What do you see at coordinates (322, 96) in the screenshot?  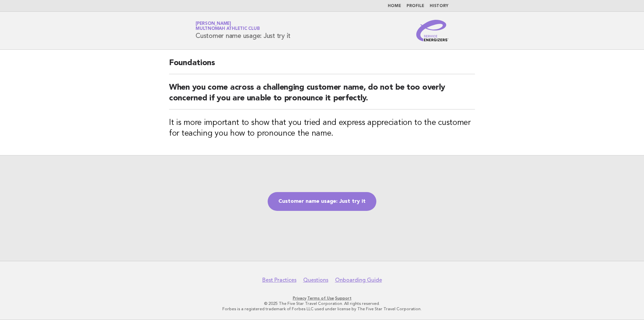 I see `h2: When you come across a challenging customer name, do not be too overly concerned if you are unabl...` at bounding box center [322, 96].